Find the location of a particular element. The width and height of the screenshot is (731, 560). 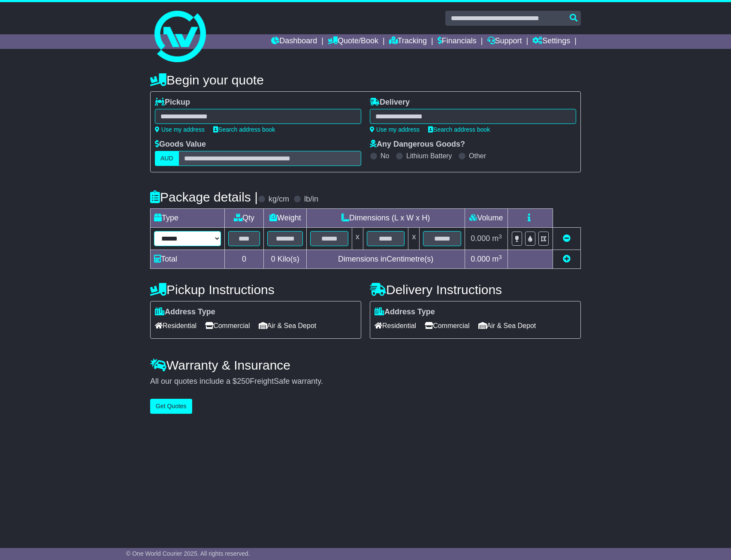

label: Pickup is located at coordinates (172, 102).